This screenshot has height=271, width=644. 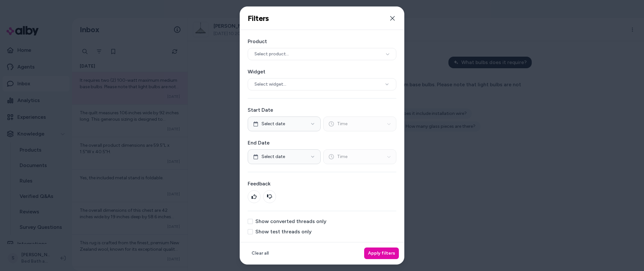 I want to click on label: Product, so click(x=322, y=42).